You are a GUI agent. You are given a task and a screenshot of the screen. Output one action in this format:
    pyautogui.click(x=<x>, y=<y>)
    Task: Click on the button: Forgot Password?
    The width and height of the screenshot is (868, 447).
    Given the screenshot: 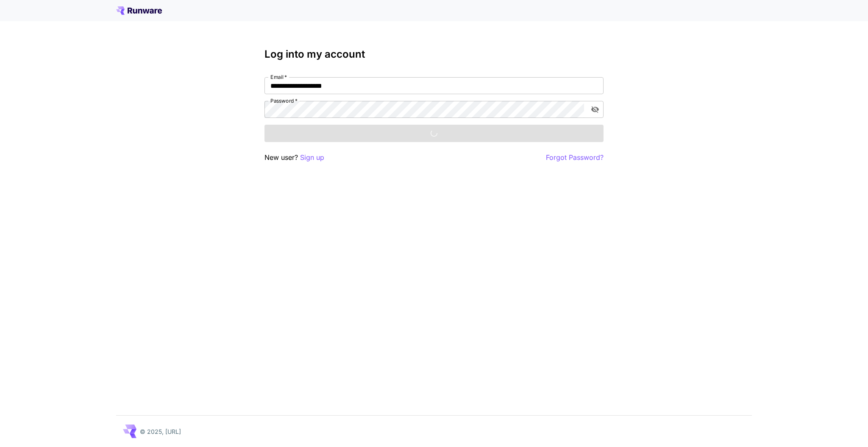 What is the action you would take?
    pyautogui.click(x=575, y=157)
    